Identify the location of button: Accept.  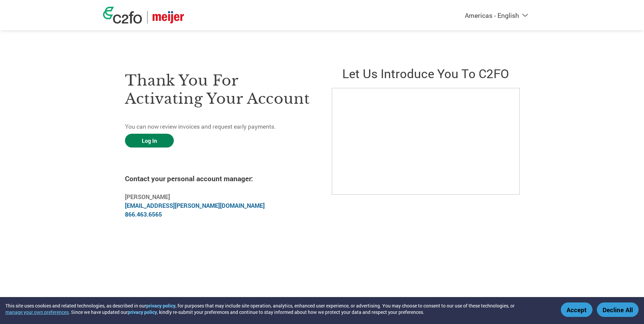
(577, 310).